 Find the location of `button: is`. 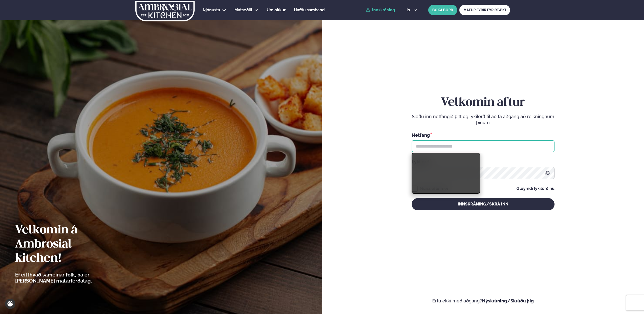

button: is is located at coordinates (412, 10).